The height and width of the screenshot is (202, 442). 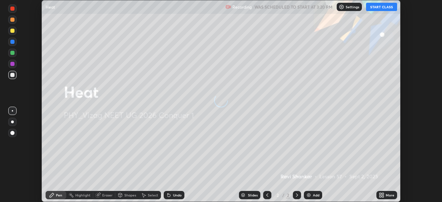 What do you see at coordinates (390, 195) in the screenshot?
I see `div: More` at bounding box center [390, 195].